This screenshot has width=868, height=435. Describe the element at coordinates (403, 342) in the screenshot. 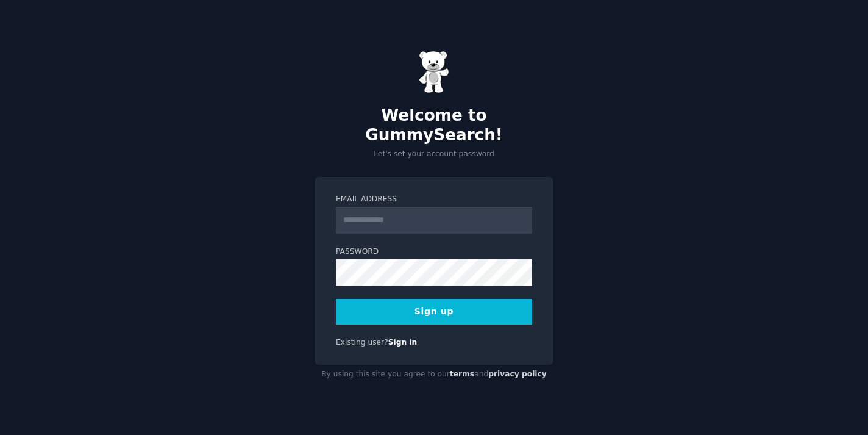

I see `a: Sign in` at that location.